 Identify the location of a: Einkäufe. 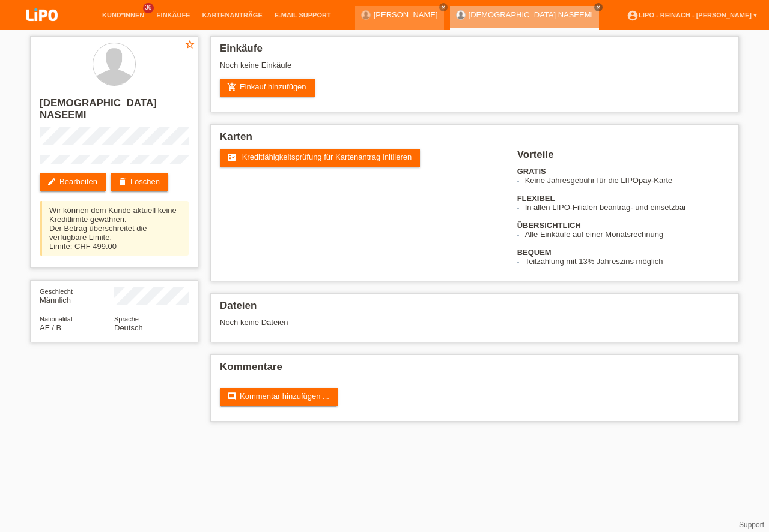
(173, 15).